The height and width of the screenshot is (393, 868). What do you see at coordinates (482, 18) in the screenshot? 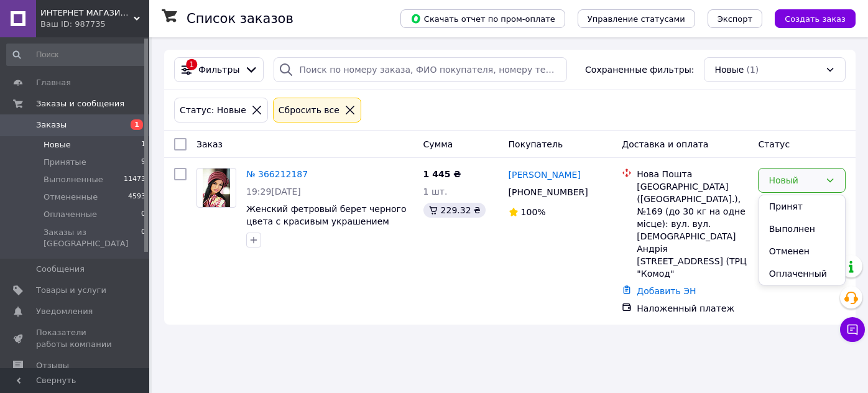
I see `span: Скачать отчет по пром-оплате` at bounding box center [482, 18].